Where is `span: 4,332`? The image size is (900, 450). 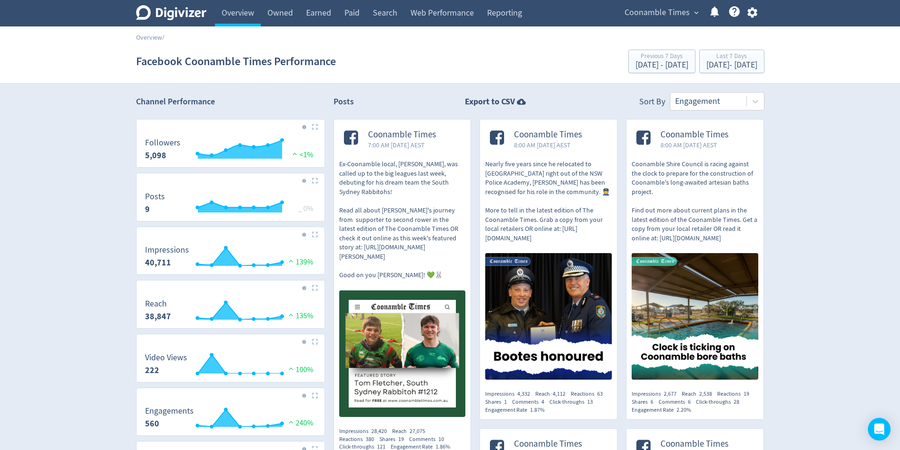
span: 4,332 is located at coordinates (523, 394).